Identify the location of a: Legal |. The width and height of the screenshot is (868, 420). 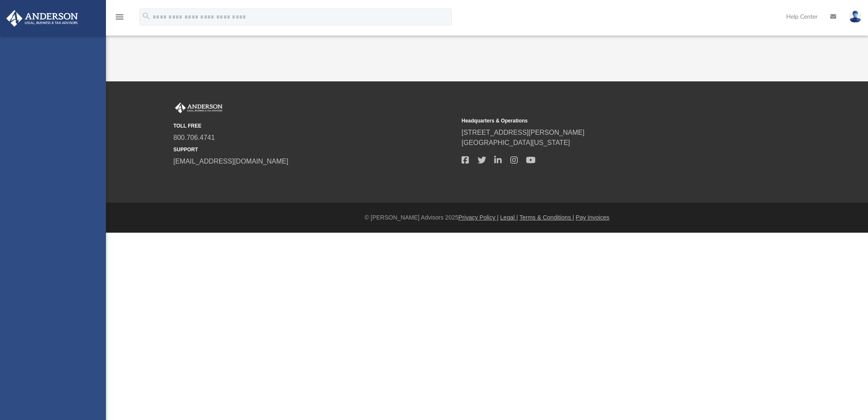
(509, 218).